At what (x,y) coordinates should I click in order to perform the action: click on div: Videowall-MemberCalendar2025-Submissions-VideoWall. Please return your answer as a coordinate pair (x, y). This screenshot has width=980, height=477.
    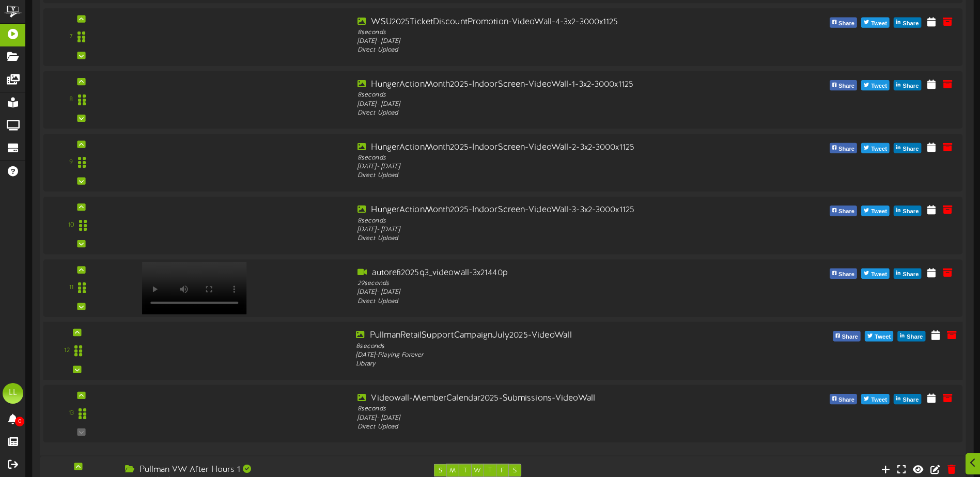
    Looking at the image, I should click on (541, 399).